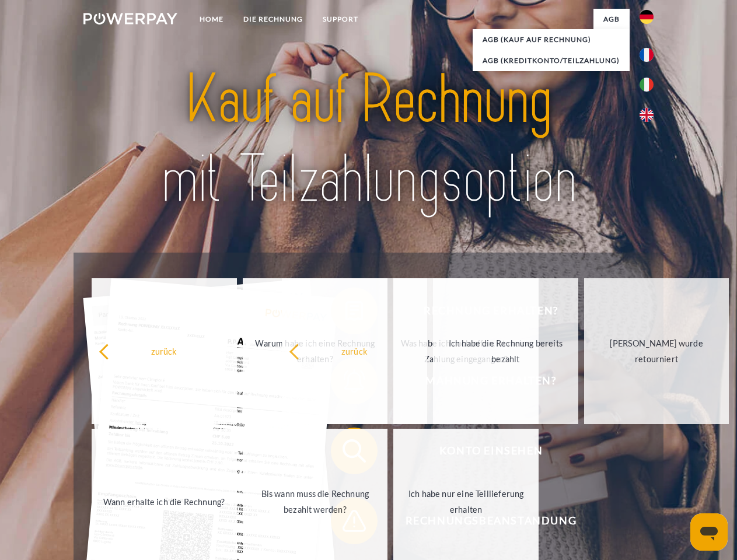 Image resolution: width=737 pixels, height=560 pixels. I want to click on img: title-powerpay_de.svg, so click(368, 139).